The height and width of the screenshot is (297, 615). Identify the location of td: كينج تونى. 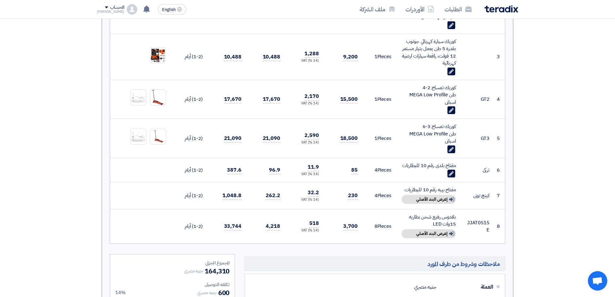
(478, 196).